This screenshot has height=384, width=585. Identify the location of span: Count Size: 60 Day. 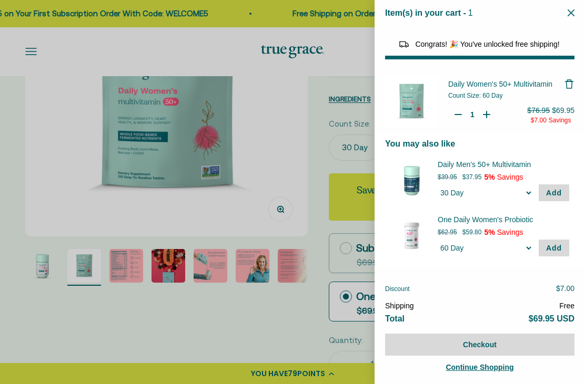
(475, 96).